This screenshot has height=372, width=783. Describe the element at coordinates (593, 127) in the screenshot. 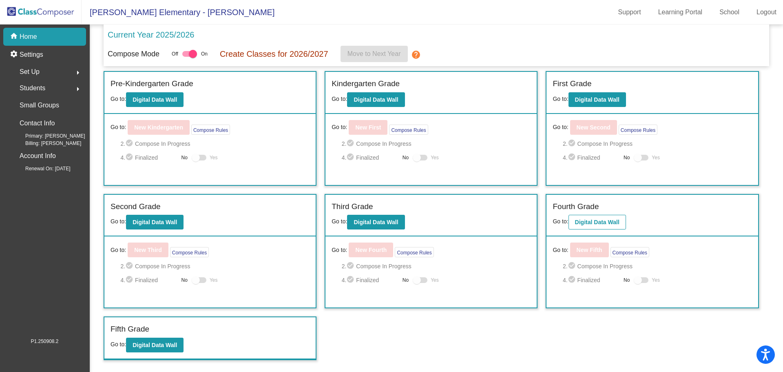

I see `button: New Second` at that location.